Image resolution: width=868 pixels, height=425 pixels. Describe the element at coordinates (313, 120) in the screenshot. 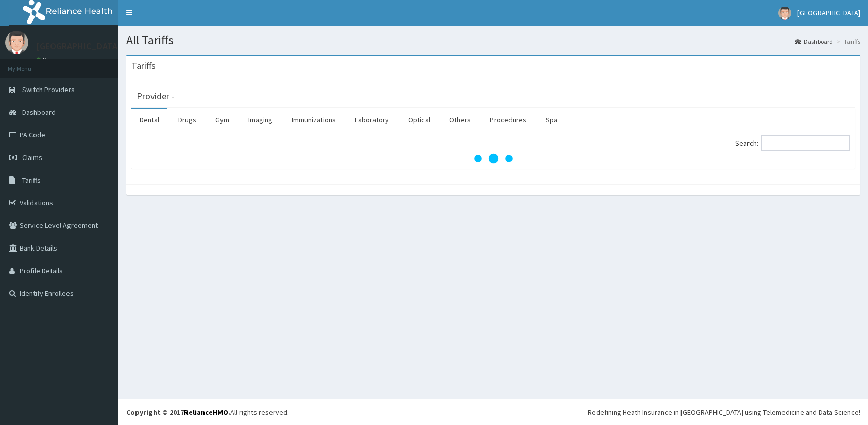

I see `a: Immunizations` at that location.